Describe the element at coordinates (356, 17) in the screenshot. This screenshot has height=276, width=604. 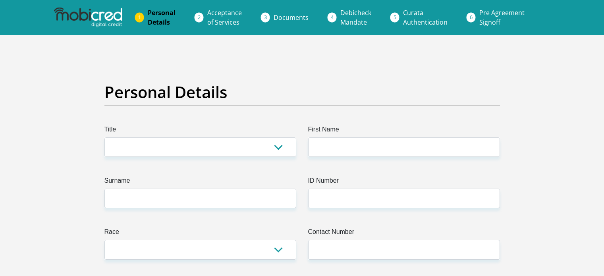
I see `a: DebicheckMandate` at that location.